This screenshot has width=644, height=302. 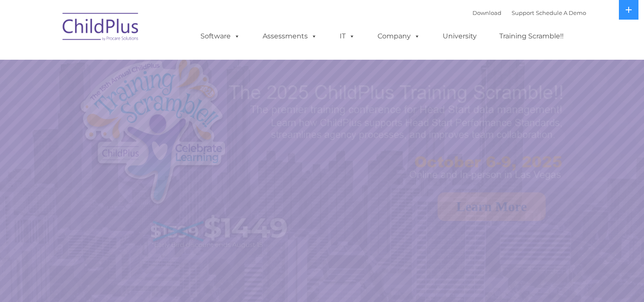 What do you see at coordinates (561, 13) in the screenshot?
I see `a: Schedule A Demo` at bounding box center [561, 13].